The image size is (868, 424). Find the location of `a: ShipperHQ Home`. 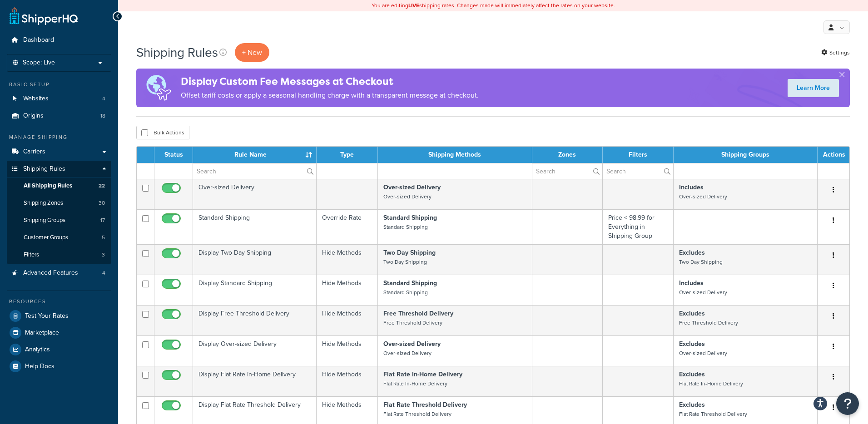

a: ShipperHQ Home is located at coordinates (44, 16).